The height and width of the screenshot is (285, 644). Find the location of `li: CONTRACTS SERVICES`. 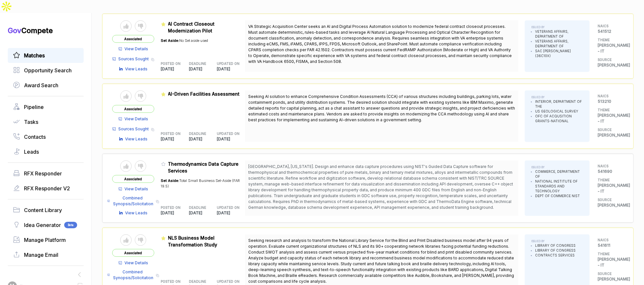

li: CONTRACTS SERVICES is located at coordinates (555, 256).